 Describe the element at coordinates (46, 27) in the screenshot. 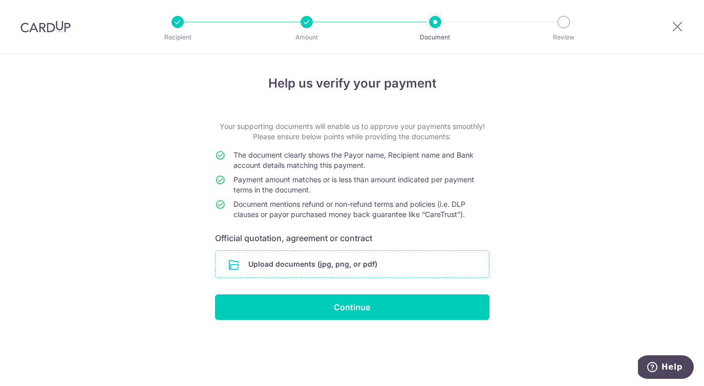

I see `img: CardUp` at that location.